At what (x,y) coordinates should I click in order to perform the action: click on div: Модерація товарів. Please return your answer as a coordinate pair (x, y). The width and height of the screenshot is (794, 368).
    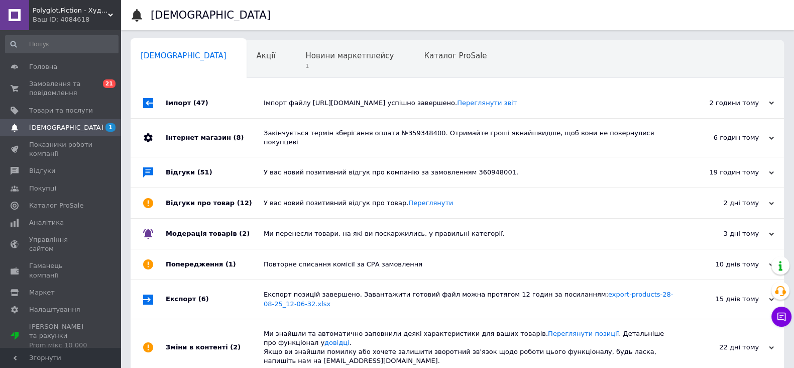
    Looking at the image, I should click on (214, 234).